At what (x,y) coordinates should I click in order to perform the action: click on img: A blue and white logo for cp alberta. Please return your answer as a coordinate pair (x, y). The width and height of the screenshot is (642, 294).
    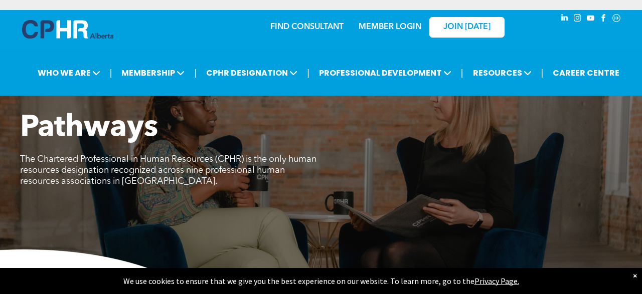
    Looking at the image, I should click on (68, 29).